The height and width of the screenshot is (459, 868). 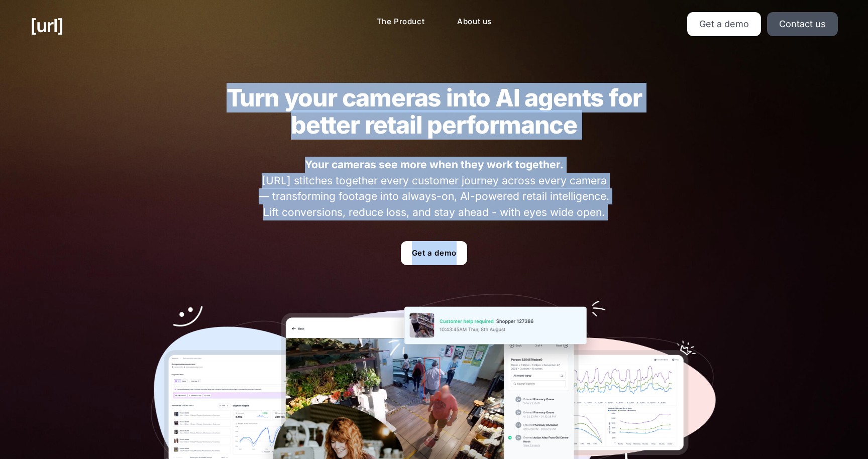 I want to click on a: About us, so click(x=474, y=21).